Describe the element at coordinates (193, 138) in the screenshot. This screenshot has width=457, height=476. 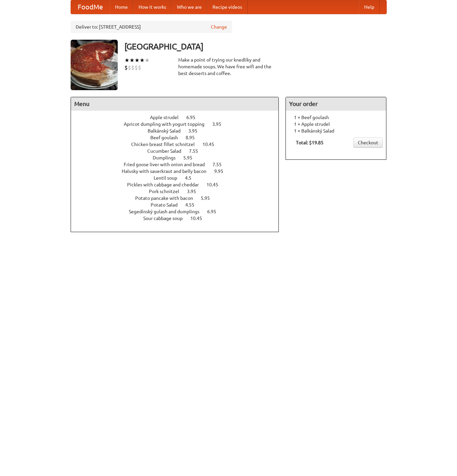
I see `span: 8.95` at that location.